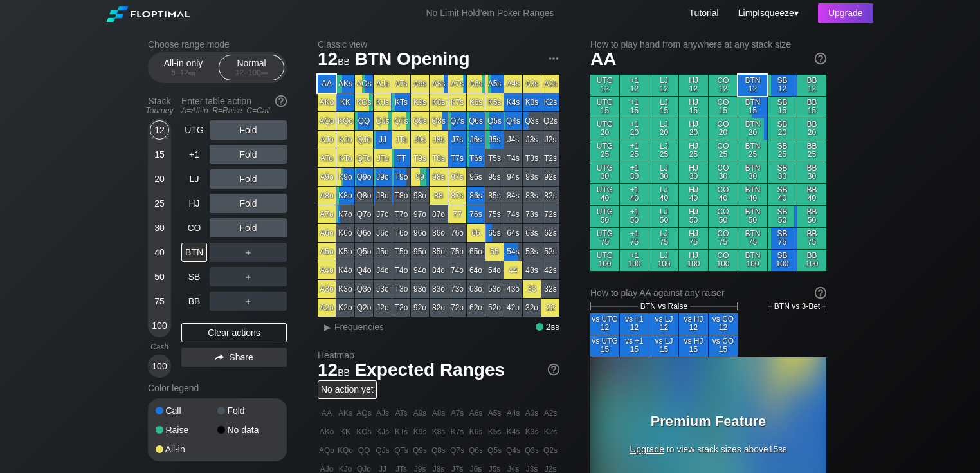  I want to click on div: Q9o, so click(364, 177).